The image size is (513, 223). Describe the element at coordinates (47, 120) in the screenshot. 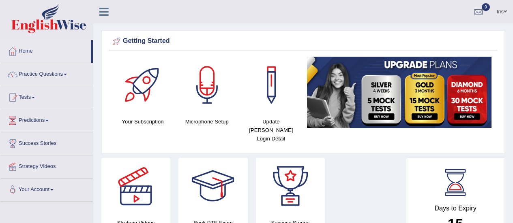

I see `a: Predictions` at that location.